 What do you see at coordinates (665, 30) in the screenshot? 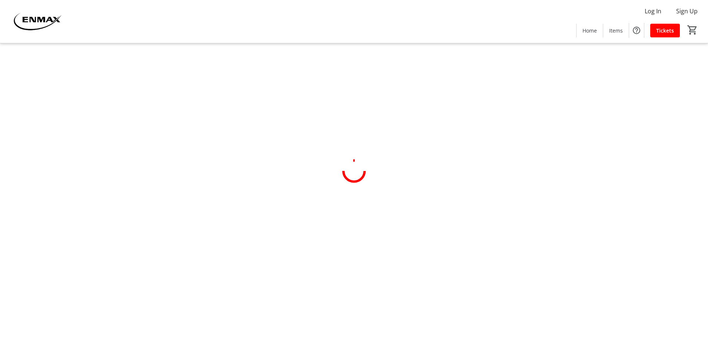
I see `span: Tickets` at bounding box center [665, 30].